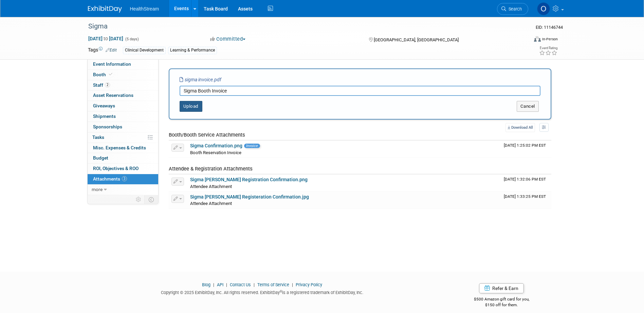  Describe the element at coordinates (106, 38) in the screenshot. I see `span: to` at that location.